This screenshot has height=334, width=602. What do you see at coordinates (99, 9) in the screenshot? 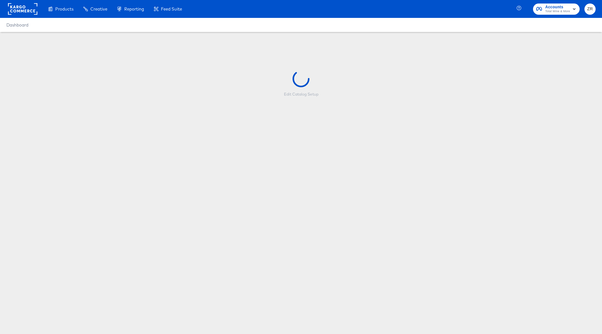
I see `span: Creative` at bounding box center [99, 9].